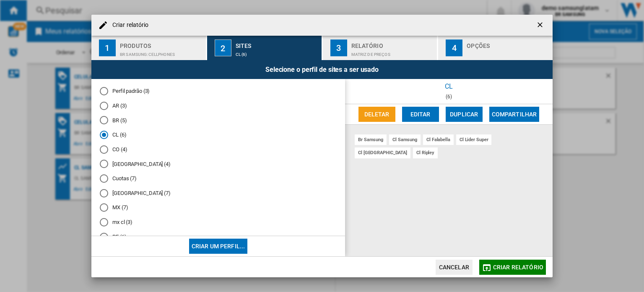 The height and width of the screenshot is (292, 644). Describe the element at coordinates (223, 48) in the screenshot. I see `div: 2` at that location.